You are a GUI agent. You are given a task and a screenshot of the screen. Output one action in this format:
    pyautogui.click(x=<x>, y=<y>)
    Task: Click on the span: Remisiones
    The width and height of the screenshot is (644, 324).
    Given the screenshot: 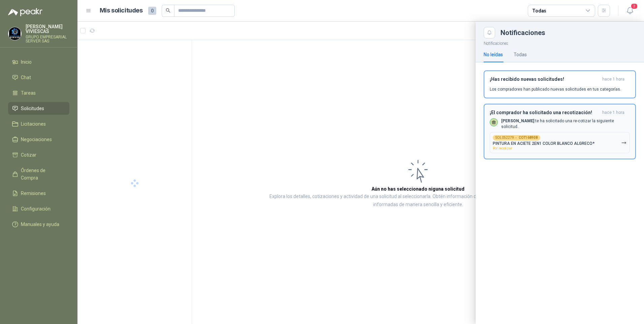 What is the action you would take?
    pyautogui.click(x=34, y=193)
    